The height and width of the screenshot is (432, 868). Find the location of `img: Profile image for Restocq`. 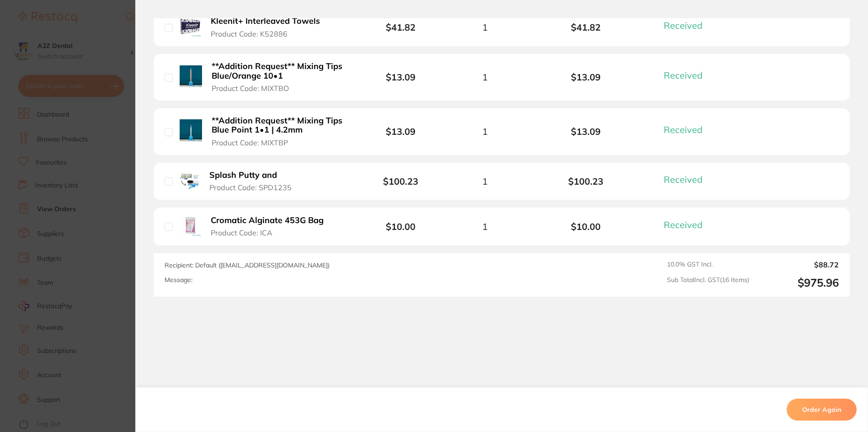

img: Profile image for Restocq is located at coordinates (28, 35).